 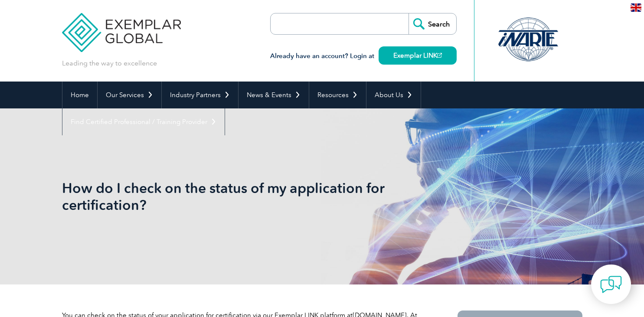 I want to click on a: Home, so click(x=80, y=95).